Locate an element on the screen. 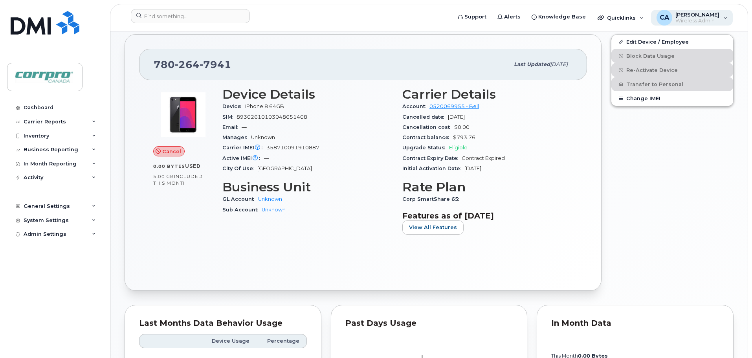 The height and width of the screenshot is (358, 752). button: Block Data Usage is located at coordinates (673, 56).